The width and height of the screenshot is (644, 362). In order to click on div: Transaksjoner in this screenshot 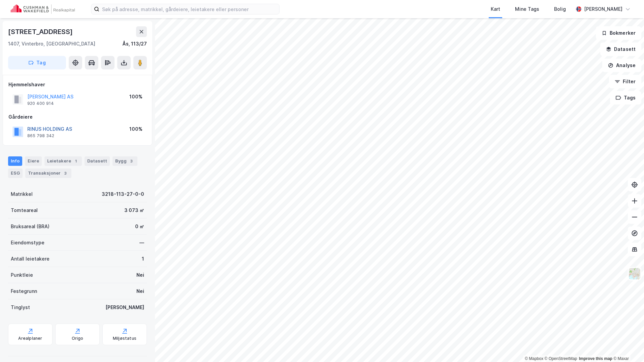, I will do `click(48, 173)`.